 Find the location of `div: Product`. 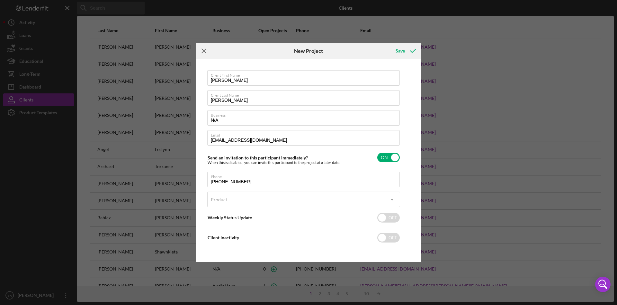

div: Product is located at coordinates (219, 199).